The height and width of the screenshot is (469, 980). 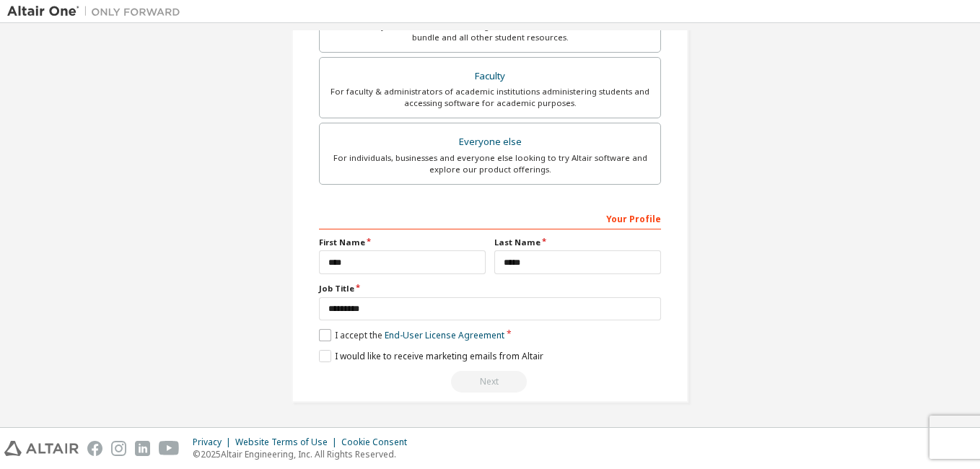 What do you see at coordinates (445, 335) in the screenshot?
I see `a: End-User License Agreement` at bounding box center [445, 335].